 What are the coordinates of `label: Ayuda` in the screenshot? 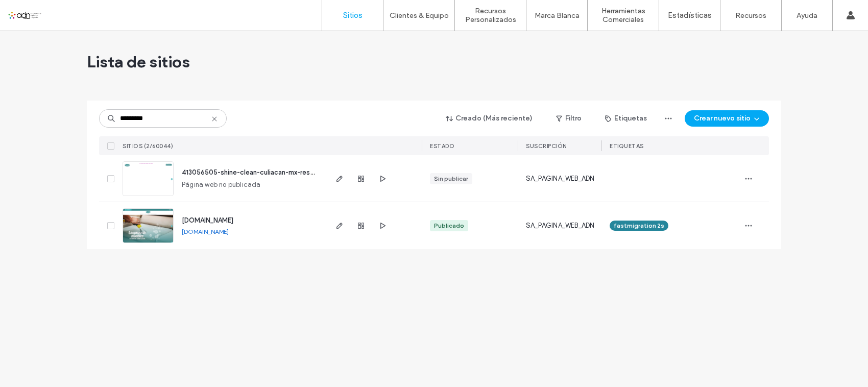 It's located at (807, 15).